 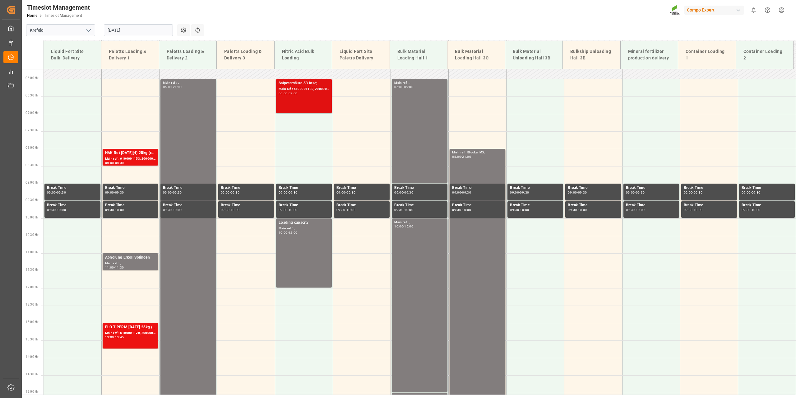 I want to click on div: 06:00, so click(x=399, y=87).